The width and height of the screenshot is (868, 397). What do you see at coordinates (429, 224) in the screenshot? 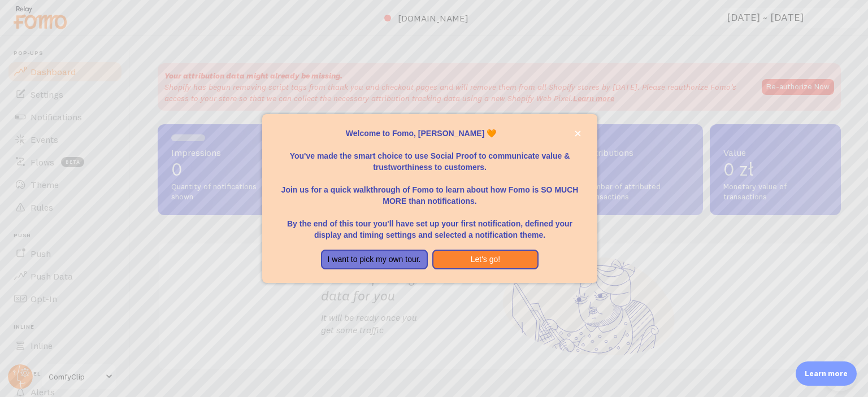
I see `p: By the end of this tour you'll have set up your first notification, defined your display and timi...` at bounding box center [429, 224].